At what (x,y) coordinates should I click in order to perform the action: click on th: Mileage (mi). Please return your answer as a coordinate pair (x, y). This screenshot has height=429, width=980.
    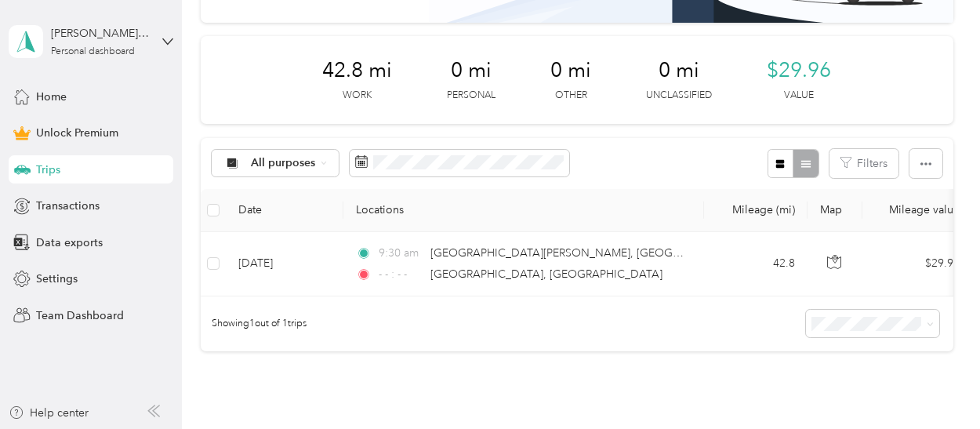
    Looking at the image, I should click on (756, 210).